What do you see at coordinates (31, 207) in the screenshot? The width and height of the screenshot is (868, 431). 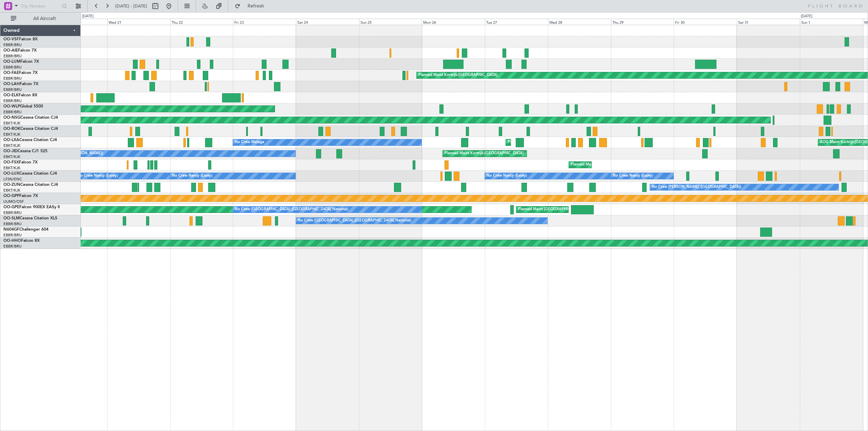 I see `a: OO-GPEFalcon 900EX EASy II` at bounding box center [31, 207].